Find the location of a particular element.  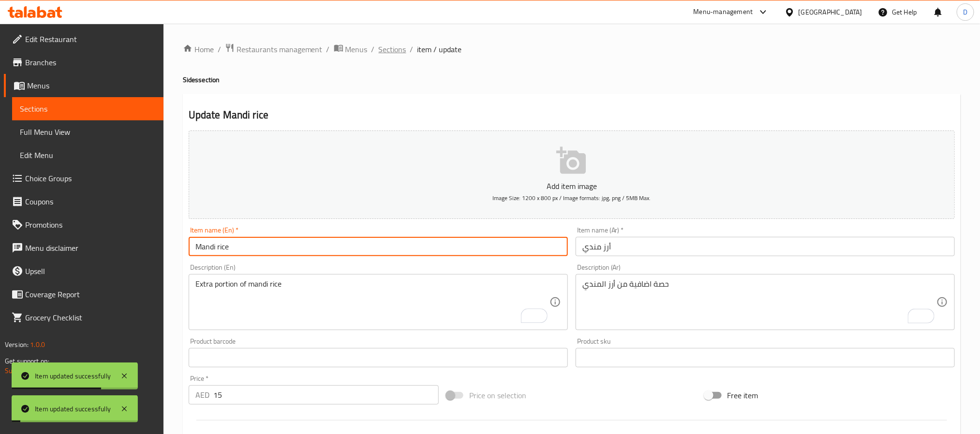

a: Edit Menu is located at coordinates (88, 156).